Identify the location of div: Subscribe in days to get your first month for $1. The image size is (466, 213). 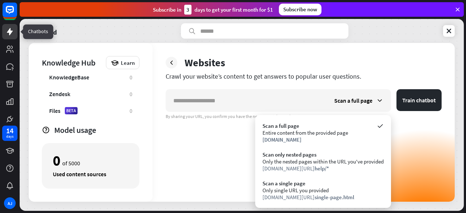
(213, 9).